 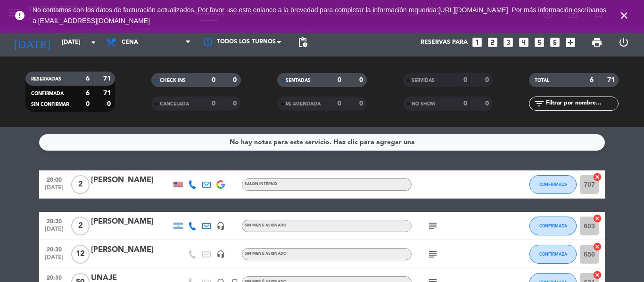 What do you see at coordinates (303, 42) in the screenshot?
I see `span: pending_actions` at bounding box center [303, 42].